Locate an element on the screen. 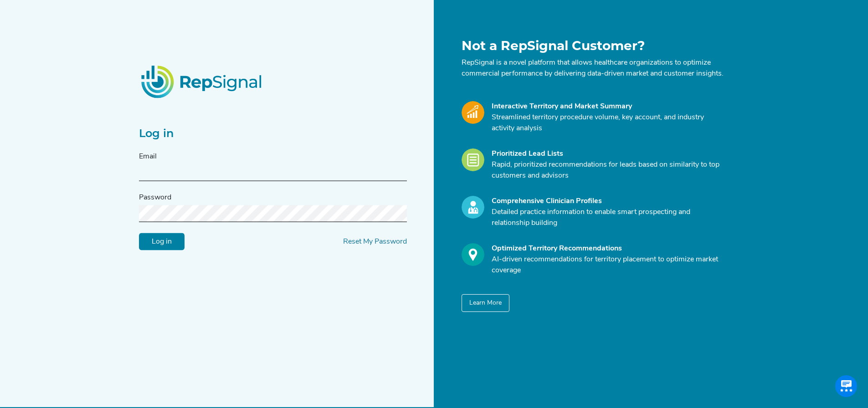 This screenshot has width=868, height=408. button: Learn More is located at coordinates (485, 303).